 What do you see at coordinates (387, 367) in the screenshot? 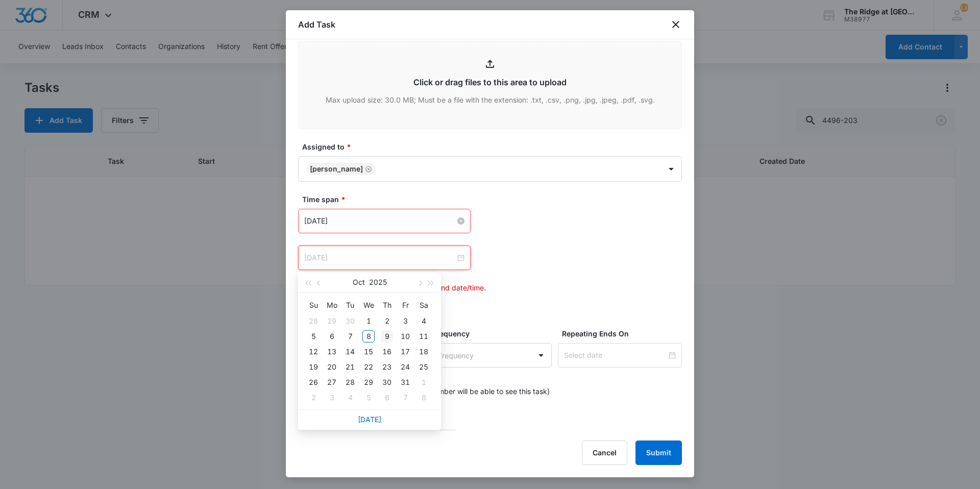
I see `td: 2025-10-23` at bounding box center [387, 367].